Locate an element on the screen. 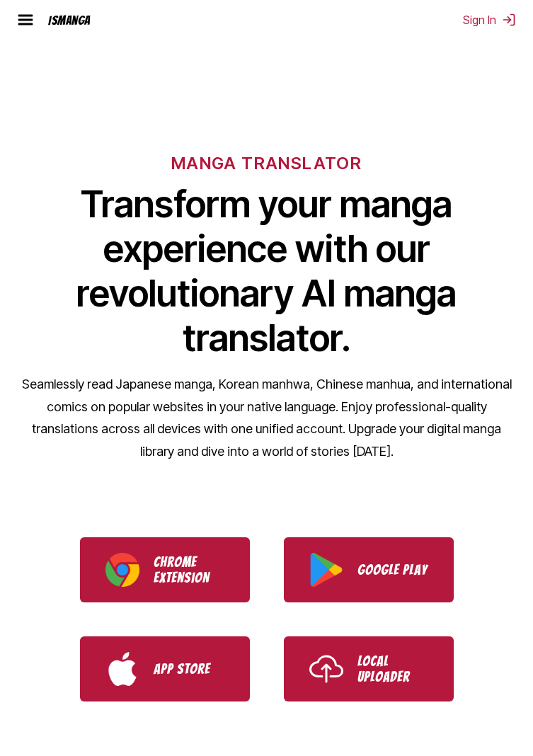 This screenshot has height=756, width=533. p: Google Play is located at coordinates (393, 569).